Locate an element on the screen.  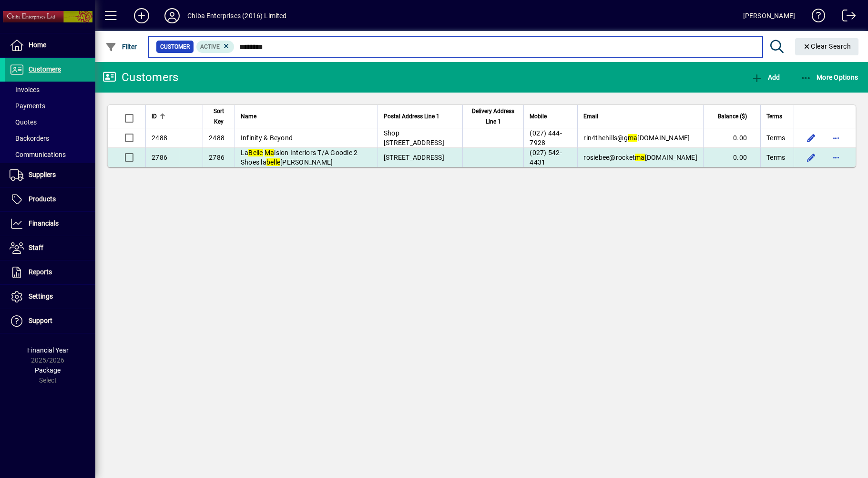
em: belle is located at coordinates (273, 162).